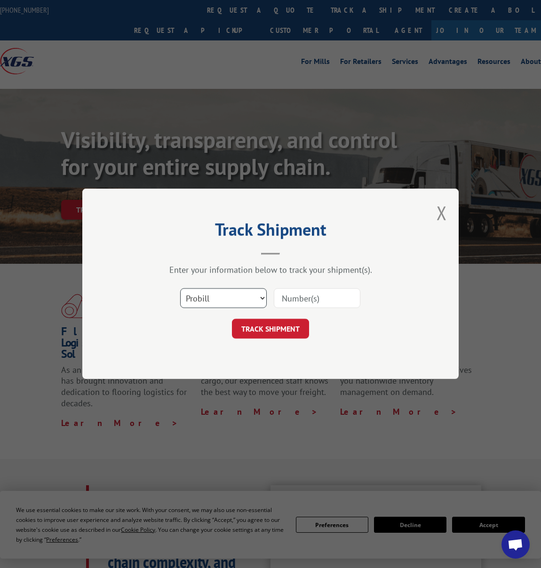 The image size is (541, 568). I want to click on h2: Track Shipment, so click(271, 232).